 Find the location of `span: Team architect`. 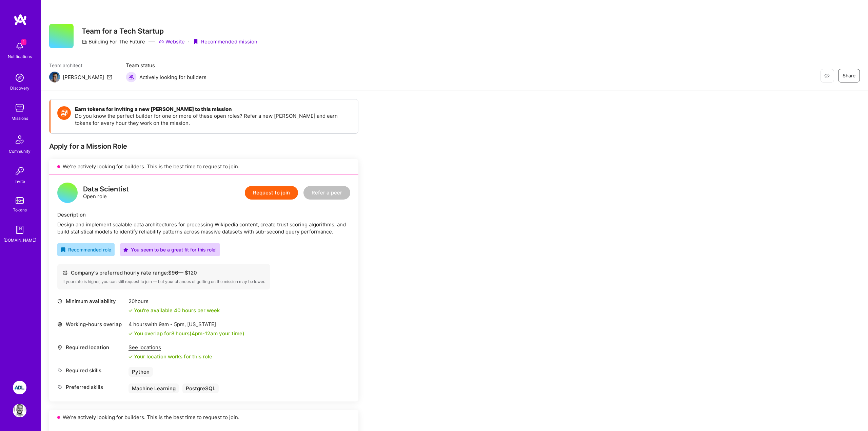

span: Team architect is located at coordinates (81, 66).